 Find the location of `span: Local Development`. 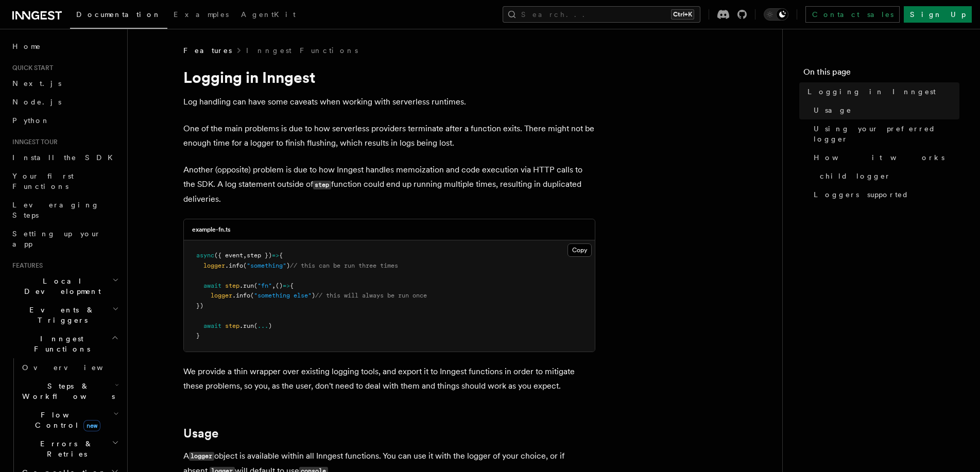

span: Local Development is located at coordinates (60, 286).